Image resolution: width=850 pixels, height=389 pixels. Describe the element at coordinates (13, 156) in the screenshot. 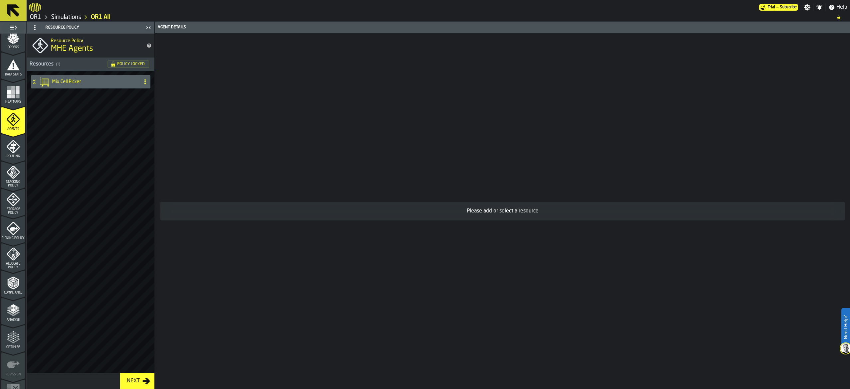

I see `span: Routing` at that location.